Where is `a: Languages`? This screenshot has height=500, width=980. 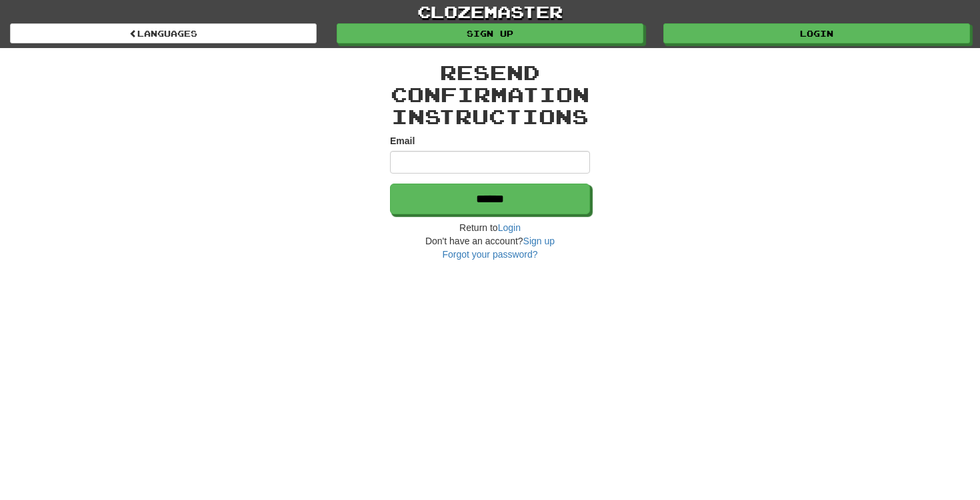 a: Languages is located at coordinates (164, 33).